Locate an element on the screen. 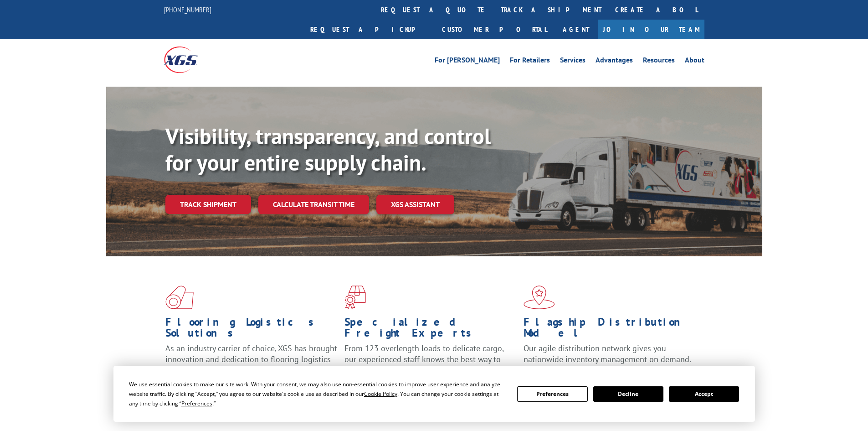  a: Resources is located at coordinates (659, 61).